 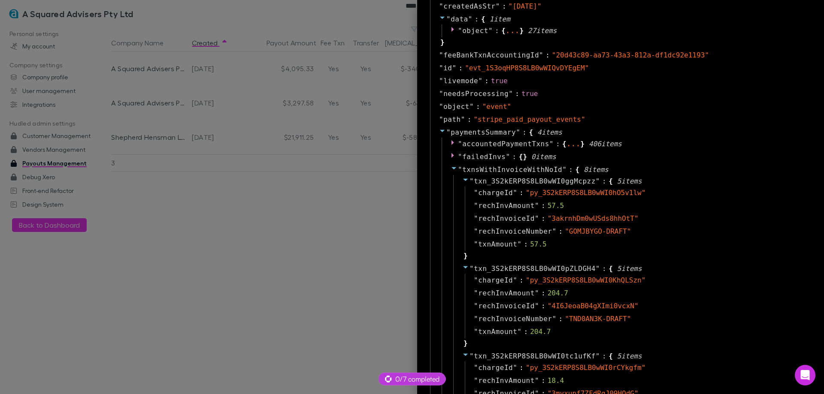 I want to click on span: createdAsStr, so click(x=469, y=6).